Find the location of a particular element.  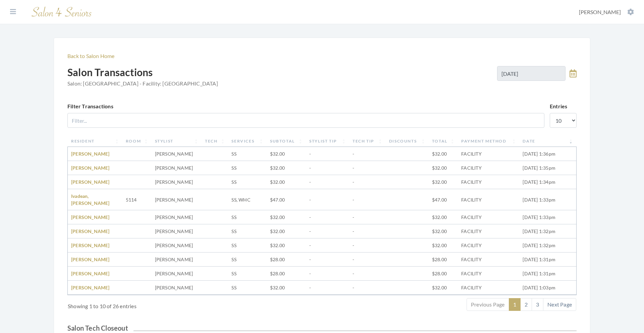

th: Stylist Tip: activate to sort column ascending is located at coordinates (328, 141).